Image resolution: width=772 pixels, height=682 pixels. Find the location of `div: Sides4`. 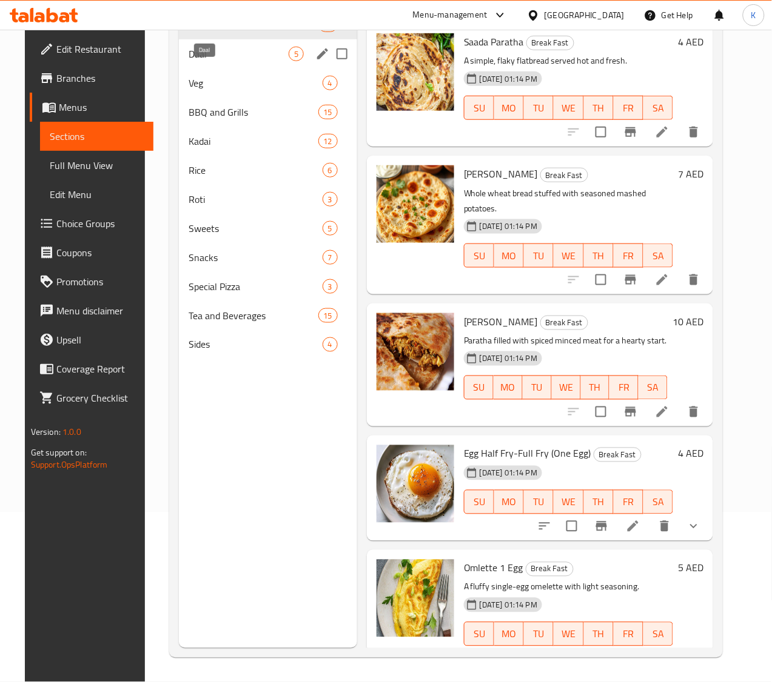

div: Sides4 is located at coordinates (268, 345).